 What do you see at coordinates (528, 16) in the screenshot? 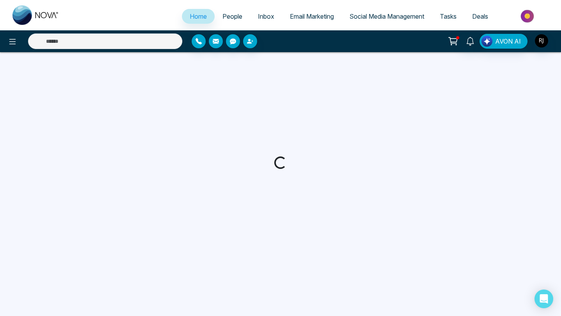
I see `img: Market-place.gif` at bounding box center [528, 16].